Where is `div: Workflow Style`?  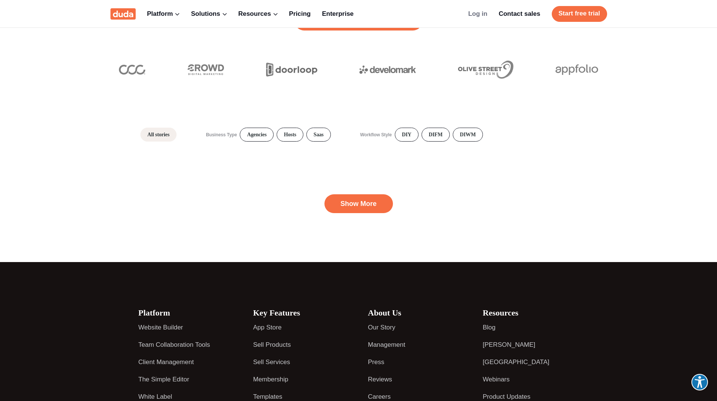 div: Workflow Style is located at coordinates (376, 135).